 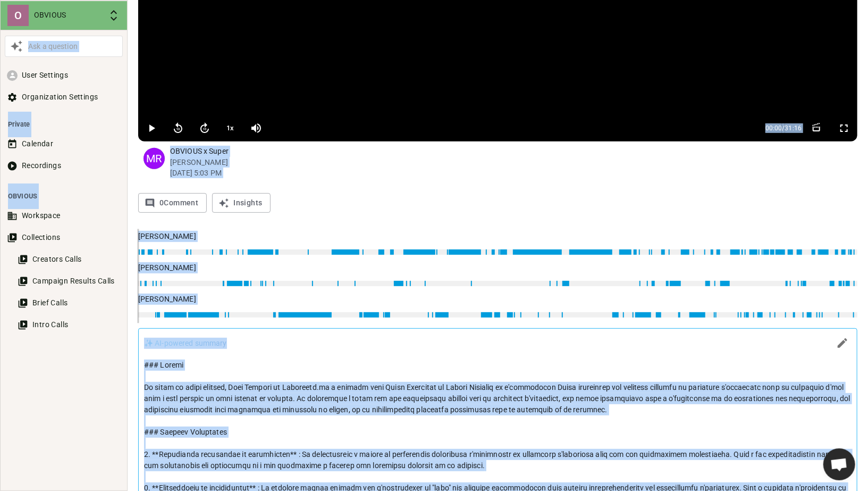 I want to click on a: Collections, so click(x=64, y=237).